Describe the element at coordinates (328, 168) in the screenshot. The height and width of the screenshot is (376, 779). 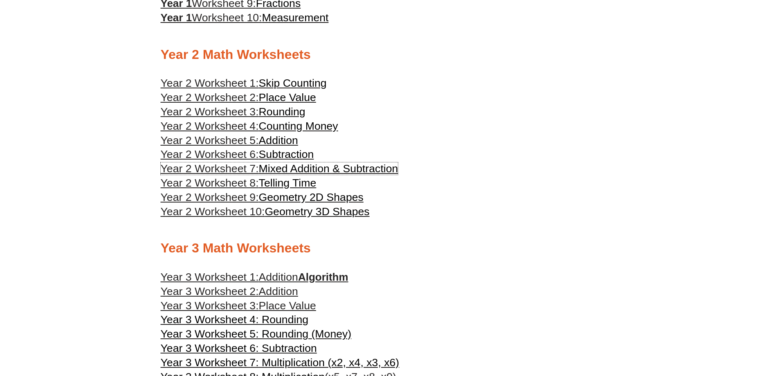
I see `span: Mixed Addition & Subtraction` at that location.